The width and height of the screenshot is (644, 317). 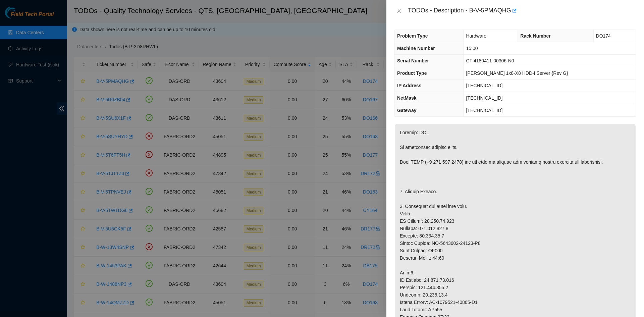 I want to click on span: Product Type, so click(x=412, y=73).